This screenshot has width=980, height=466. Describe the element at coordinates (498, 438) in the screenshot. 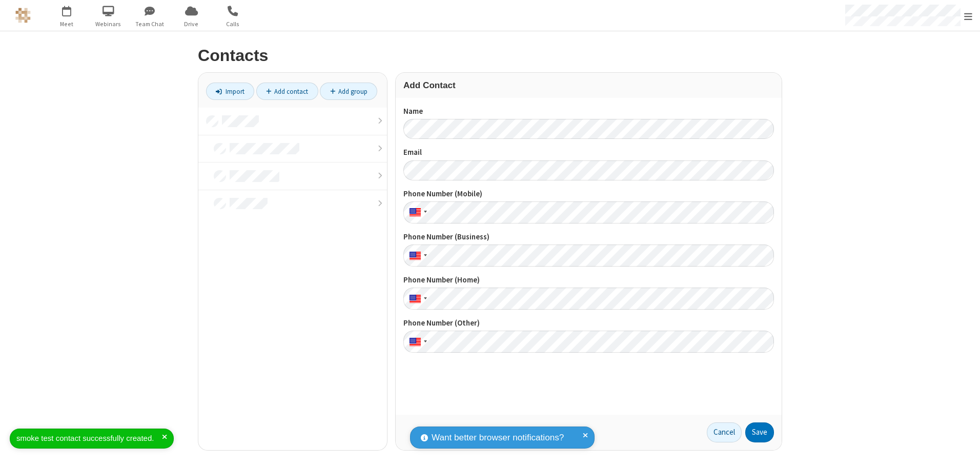

I see `span: Want better browser notifications?` at that location.